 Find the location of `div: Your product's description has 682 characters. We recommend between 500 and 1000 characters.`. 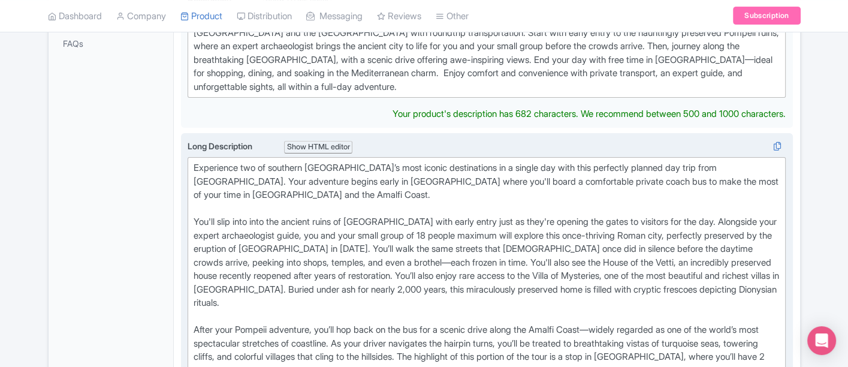

div: Your product's description has 682 characters. We recommend between 500 and 1000 characters. is located at coordinates (589, 114).